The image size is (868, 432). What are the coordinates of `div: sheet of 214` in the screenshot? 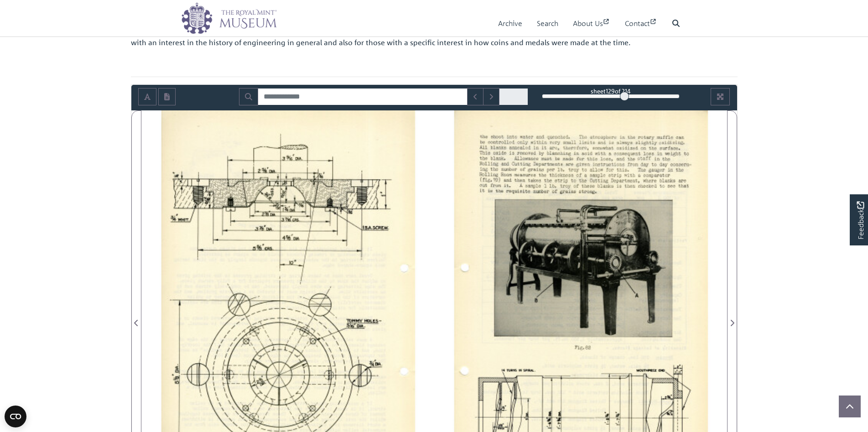 It's located at (610, 91).